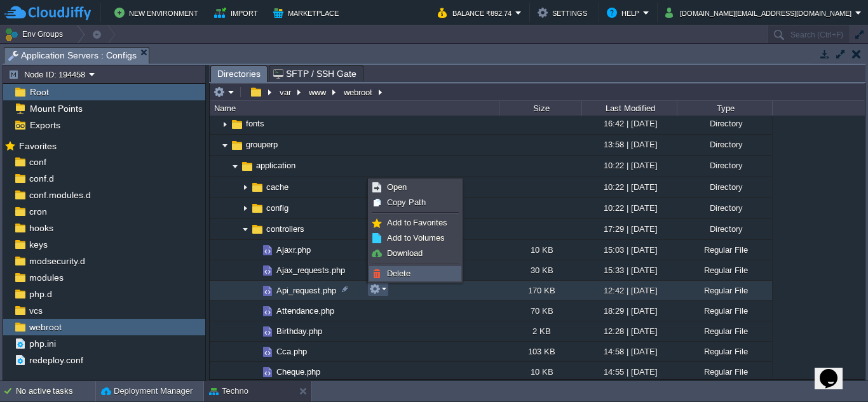 Image resolution: width=868 pixels, height=402 pixels. What do you see at coordinates (40, 294) in the screenshot?
I see `a: php.d` at bounding box center [40, 294].